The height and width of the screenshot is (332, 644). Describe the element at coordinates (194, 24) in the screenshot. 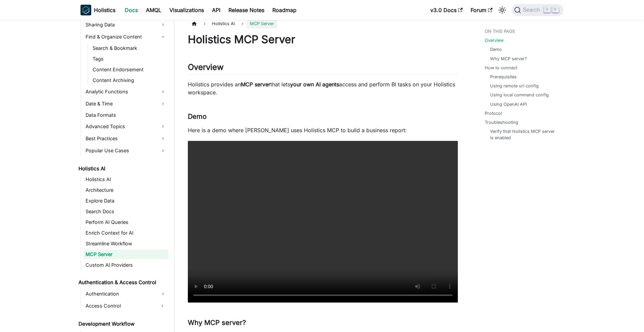

I see `a: Home page` at that location.